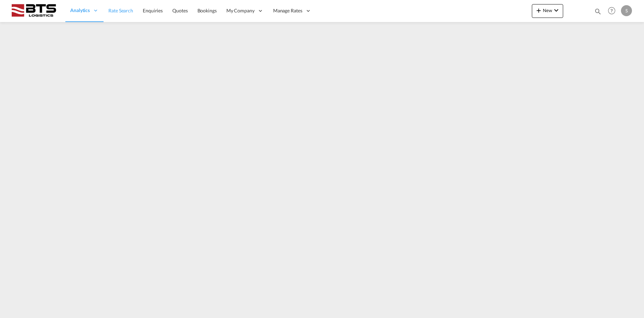 Image resolution: width=644 pixels, height=318 pixels. Describe the element at coordinates (207, 10) in the screenshot. I see `span: Bookings` at that location.